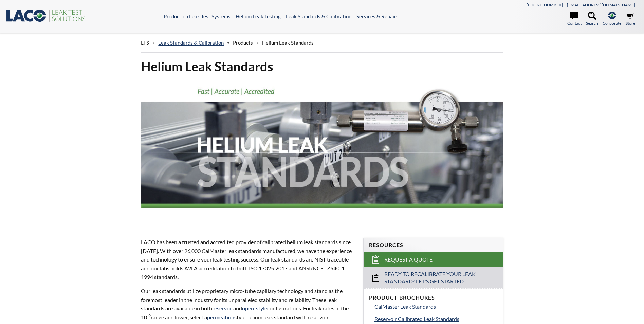 This screenshot has width=644, height=324. I want to click on a: open-style, so click(254, 308).